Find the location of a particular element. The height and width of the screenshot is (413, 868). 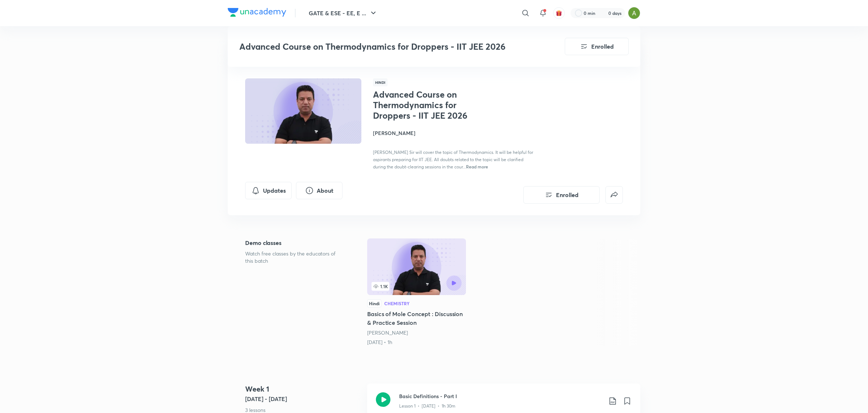

h4: Week 1 is located at coordinates (303, 389).